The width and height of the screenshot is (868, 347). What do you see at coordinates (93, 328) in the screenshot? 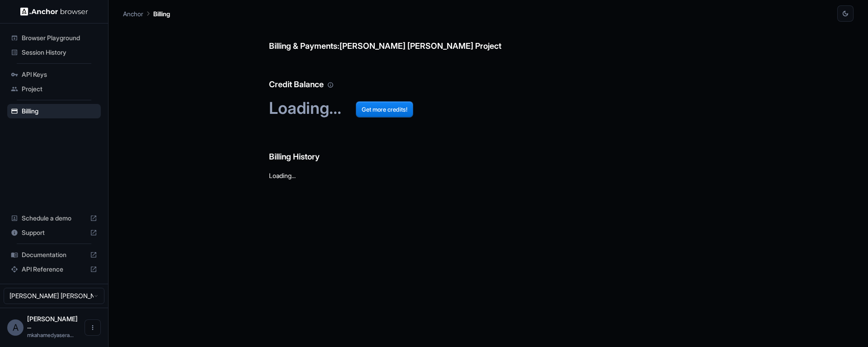
I see `button: Open menu` at bounding box center [93, 328].